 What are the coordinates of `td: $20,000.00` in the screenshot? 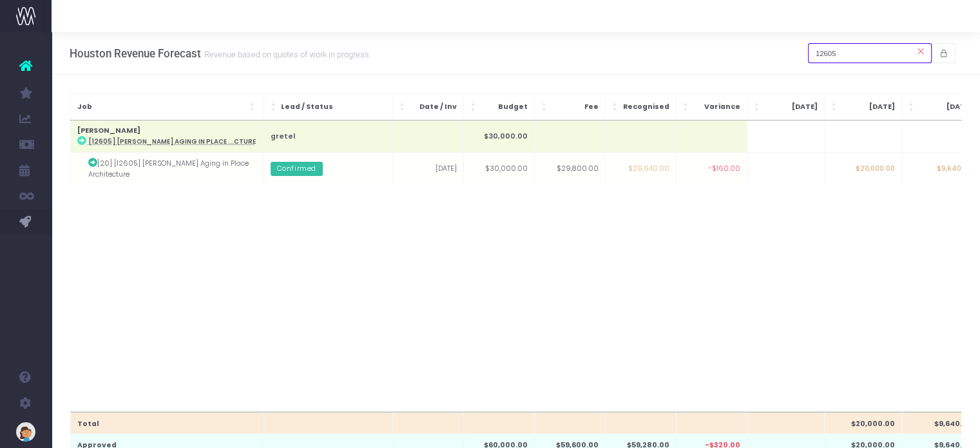 It's located at (863, 169).